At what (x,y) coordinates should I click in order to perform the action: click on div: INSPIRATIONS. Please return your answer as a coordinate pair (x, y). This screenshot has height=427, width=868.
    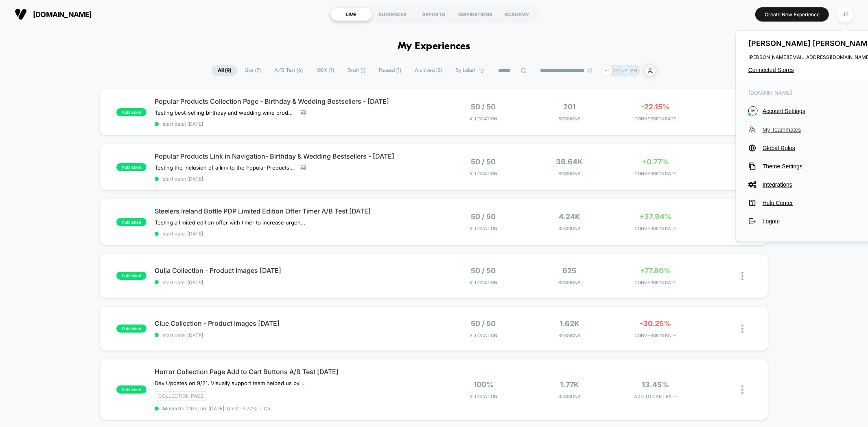
    Looking at the image, I should click on (476, 14).